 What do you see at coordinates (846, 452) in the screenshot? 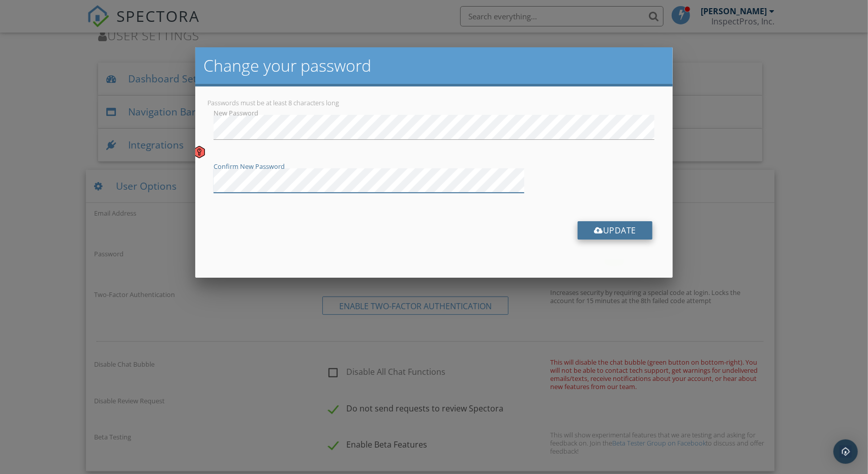
I see `div: Open Intercom Messenger` at bounding box center [846, 452].